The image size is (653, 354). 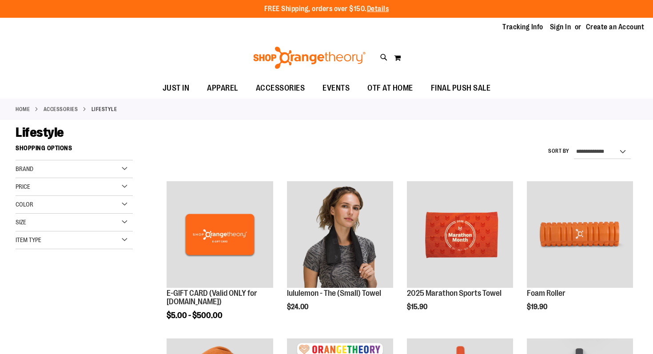 I want to click on strong: Shopping Options, so click(x=74, y=150).